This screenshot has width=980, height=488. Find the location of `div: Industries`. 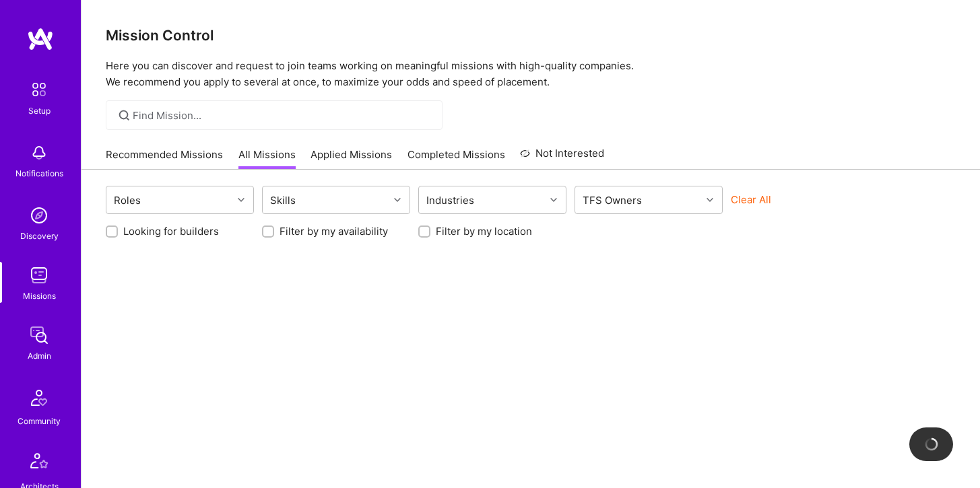

div: Industries is located at coordinates (450, 200).